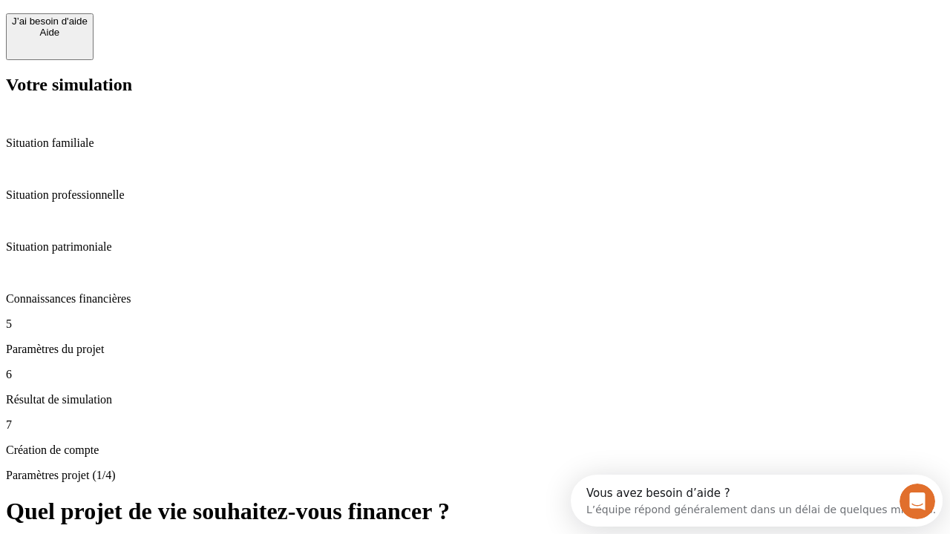  Describe the element at coordinates (475, 476) in the screenshot. I see `p: Paramètres projet (1/4)` at that location.